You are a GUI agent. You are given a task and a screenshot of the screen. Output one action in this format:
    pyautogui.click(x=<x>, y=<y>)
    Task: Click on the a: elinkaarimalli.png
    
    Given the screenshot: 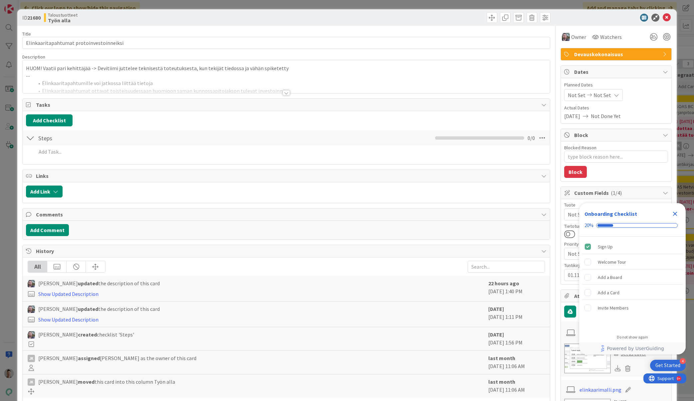 What is the action you would take?
    pyautogui.click(x=600, y=390)
    